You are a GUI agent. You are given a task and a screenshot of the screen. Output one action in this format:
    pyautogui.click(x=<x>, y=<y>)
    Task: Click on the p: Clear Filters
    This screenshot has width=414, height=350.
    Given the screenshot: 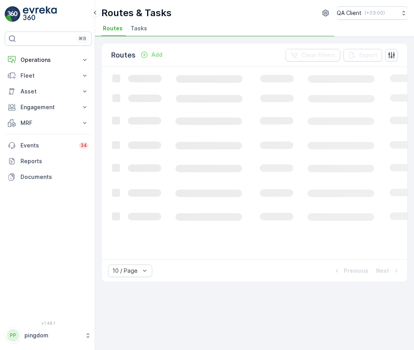 What is the action you would take?
    pyautogui.click(x=318, y=55)
    